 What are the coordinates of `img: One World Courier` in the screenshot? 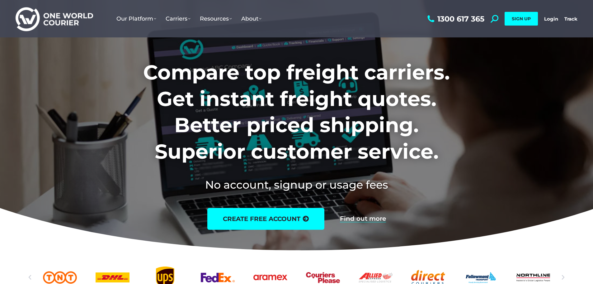 It's located at (54, 19).